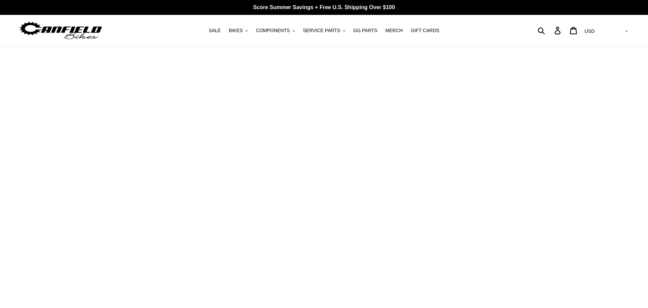 This screenshot has height=308, width=648. What do you see at coordinates (425, 30) in the screenshot?
I see `a: GIFT CARDS` at bounding box center [425, 30].